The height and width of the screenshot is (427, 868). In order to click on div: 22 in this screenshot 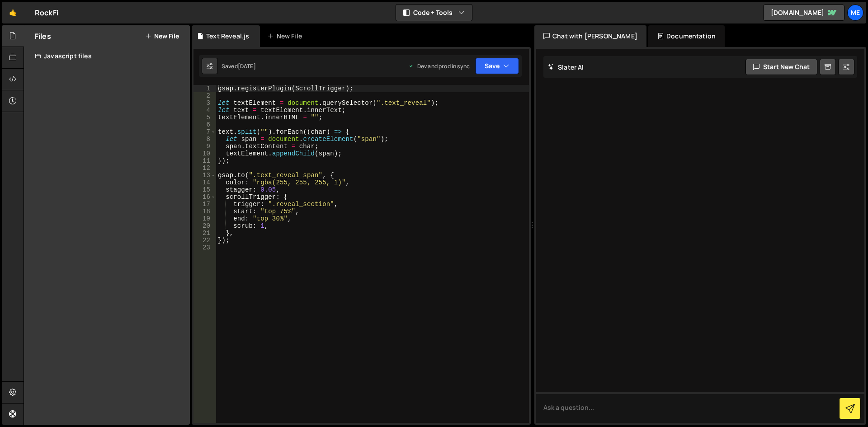, I will do `click(205, 240)`.